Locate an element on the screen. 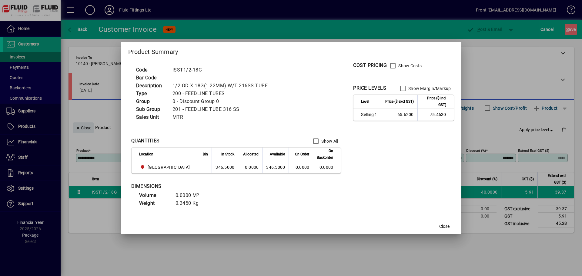 This screenshot has height=276, width=582. span: On Backorder is located at coordinates (325, 154).